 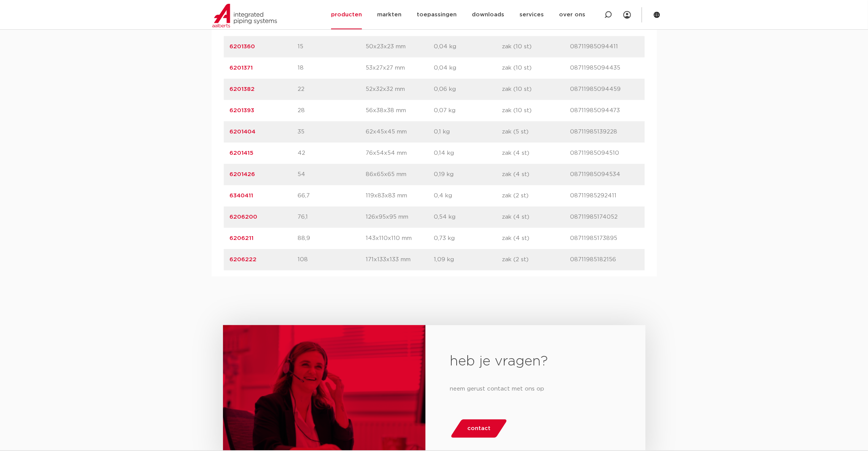 What do you see at coordinates (400, 259) in the screenshot?
I see `p: 171x133x133 mm` at bounding box center [400, 259].